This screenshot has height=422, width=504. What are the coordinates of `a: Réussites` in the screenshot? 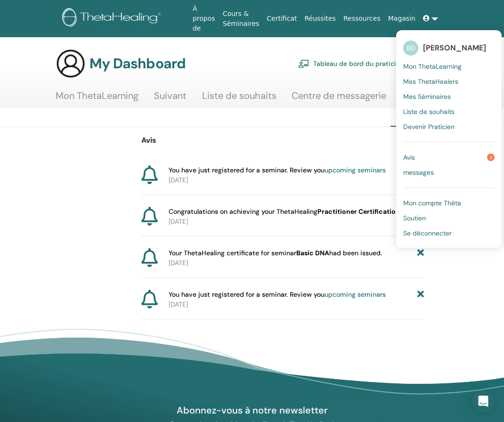 It's located at (320, 19).